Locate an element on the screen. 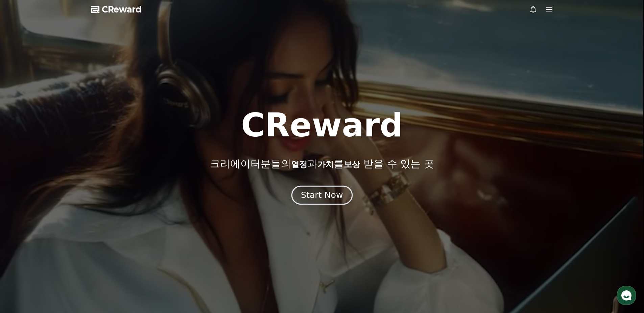  p: 크리에이터분들의 과 를 받을 수 있는 곳 is located at coordinates (322, 164).